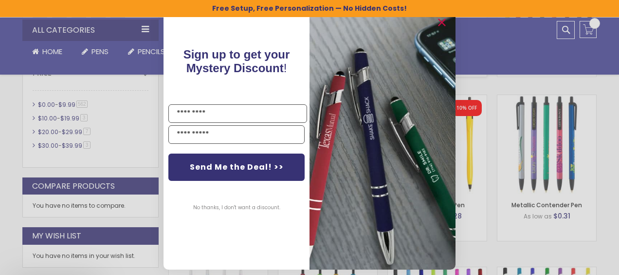 Image resolution: width=619 pixels, height=275 pixels. Describe the element at coordinates (237, 61) in the screenshot. I see `span: Sign up to get your Mystery Discount` at that location.